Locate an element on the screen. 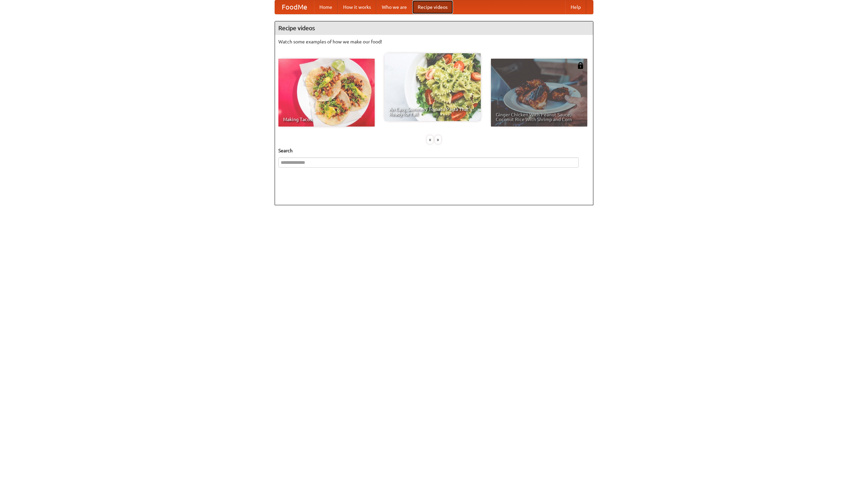 This screenshot has width=868, height=480. a: An Easy, Summery Tomato Pasta That's Ready for Fall is located at coordinates (432, 88).